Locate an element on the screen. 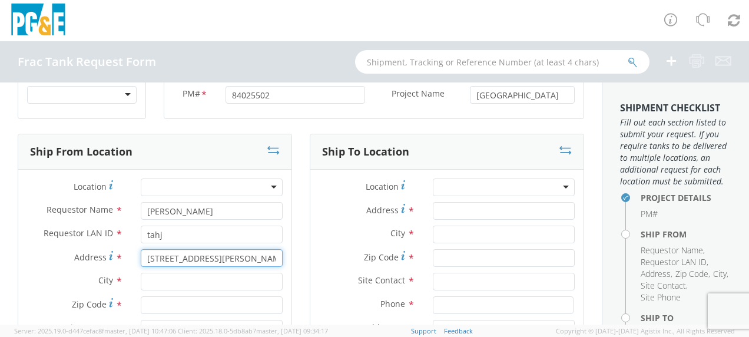 The width and height of the screenshot is (749, 337). h4: Ship From is located at coordinates (686, 234).